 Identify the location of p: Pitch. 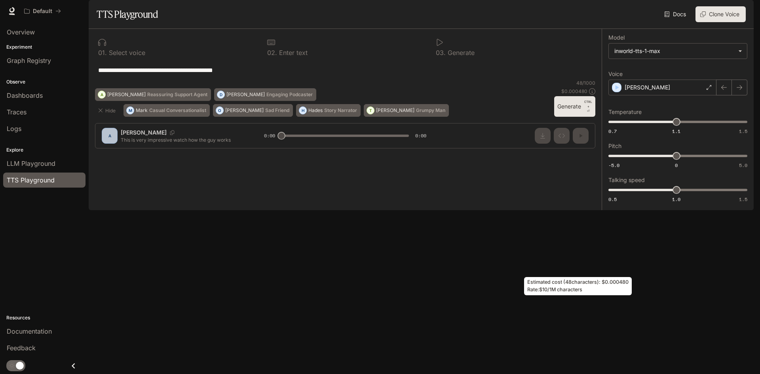
(614, 146).